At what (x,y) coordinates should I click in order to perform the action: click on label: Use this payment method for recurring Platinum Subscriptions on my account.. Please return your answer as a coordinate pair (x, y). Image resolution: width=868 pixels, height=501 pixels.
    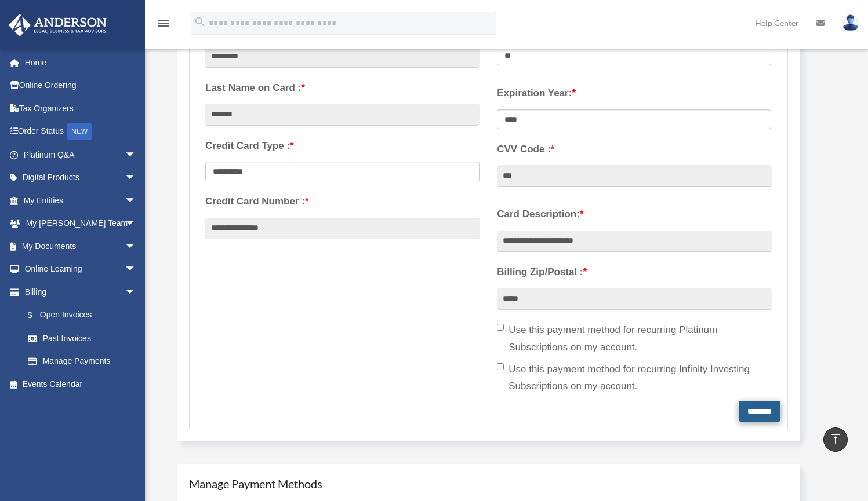
    Looking at the image, I should click on (634, 339).